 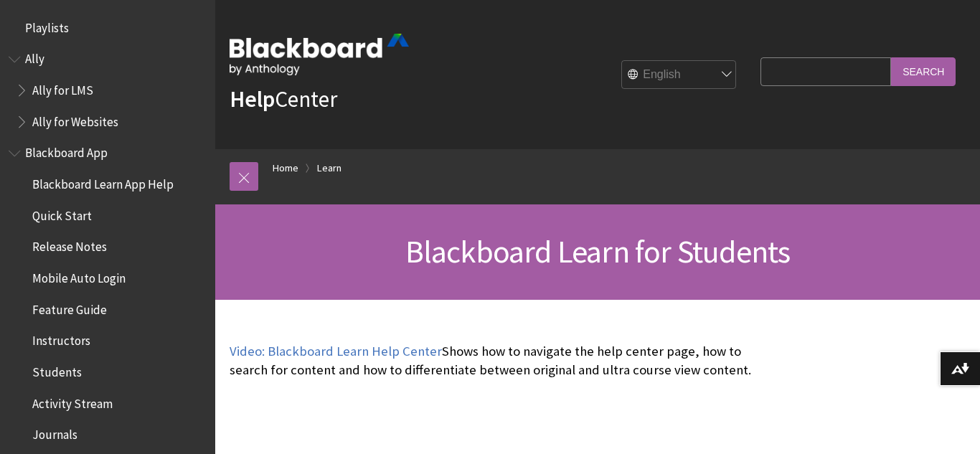 I want to click on img: Blackboard by Anthology, so click(x=319, y=54).